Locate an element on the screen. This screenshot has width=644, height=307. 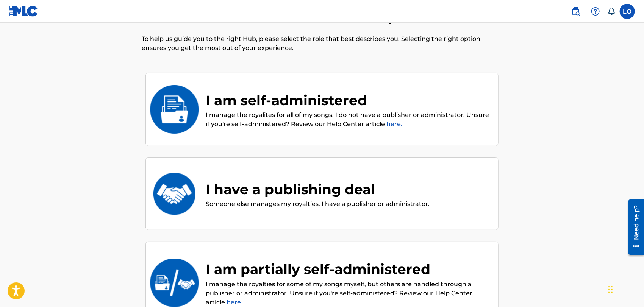
p: I manage the royalites for all of my songs. I do not have a publisher or administrator. Unsure if... is located at coordinates (348, 120).